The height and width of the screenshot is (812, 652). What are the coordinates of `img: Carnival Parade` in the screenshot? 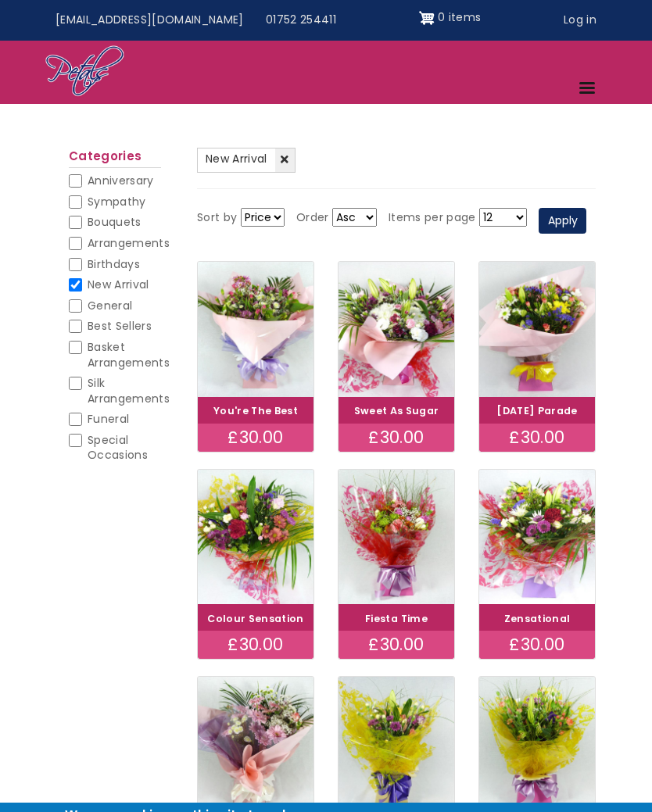 It's located at (537, 329).